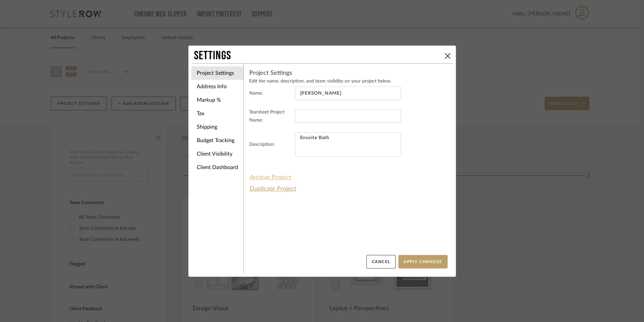 Image resolution: width=644 pixels, height=322 pixels. What do you see at coordinates (270, 177) in the screenshot?
I see `button: Archive Project` at bounding box center [270, 177].